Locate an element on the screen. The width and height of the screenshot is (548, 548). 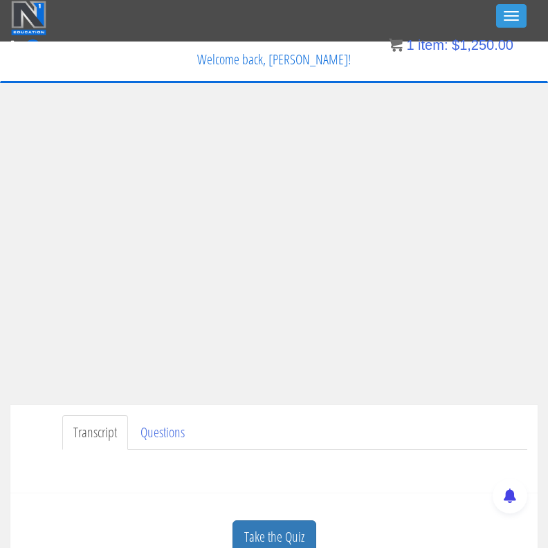
img: icon11.png is located at coordinates (396, 45).